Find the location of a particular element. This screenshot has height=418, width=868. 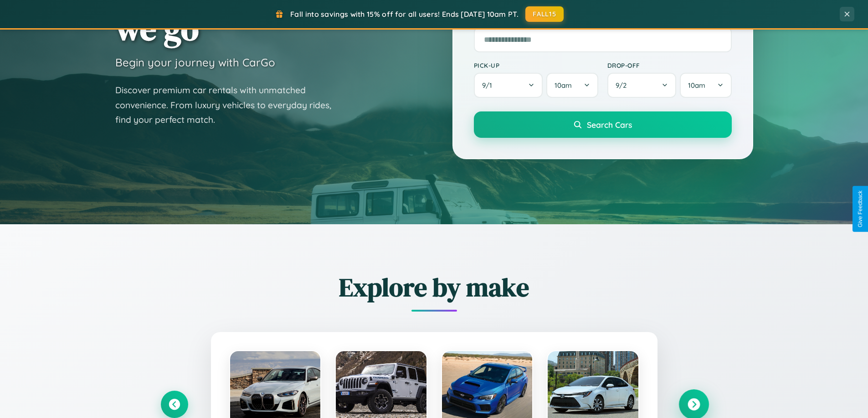

button: 9/1 is located at coordinates (509, 85).